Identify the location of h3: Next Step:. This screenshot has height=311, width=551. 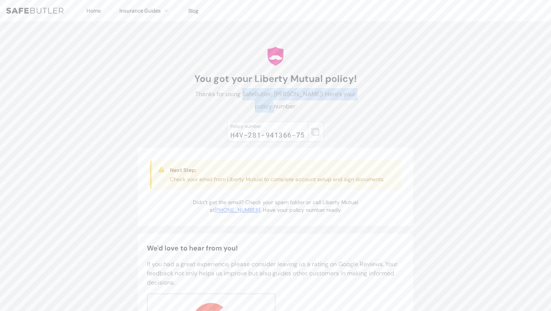
(277, 170).